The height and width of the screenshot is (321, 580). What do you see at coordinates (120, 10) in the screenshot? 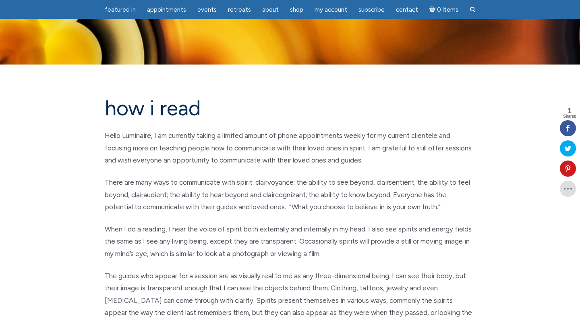
I see `span: featured in` at bounding box center [120, 10].